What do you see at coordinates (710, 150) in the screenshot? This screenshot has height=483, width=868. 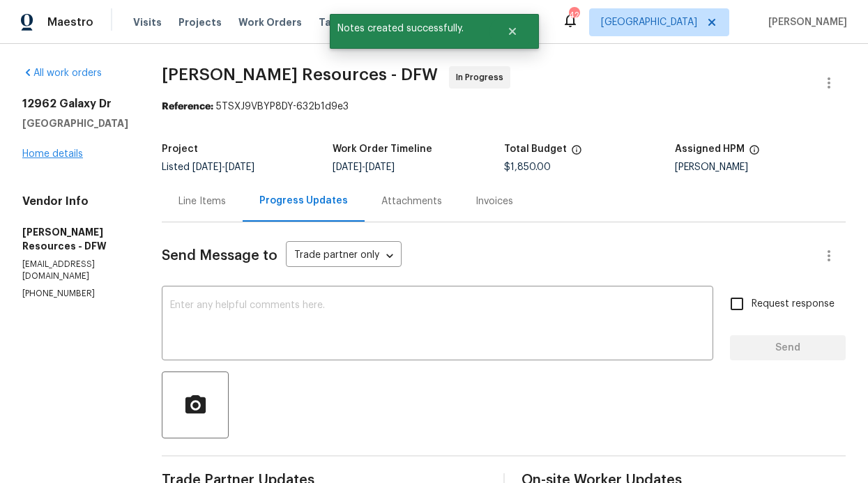 I see `h5: Assigned HPM` at bounding box center [710, 150].